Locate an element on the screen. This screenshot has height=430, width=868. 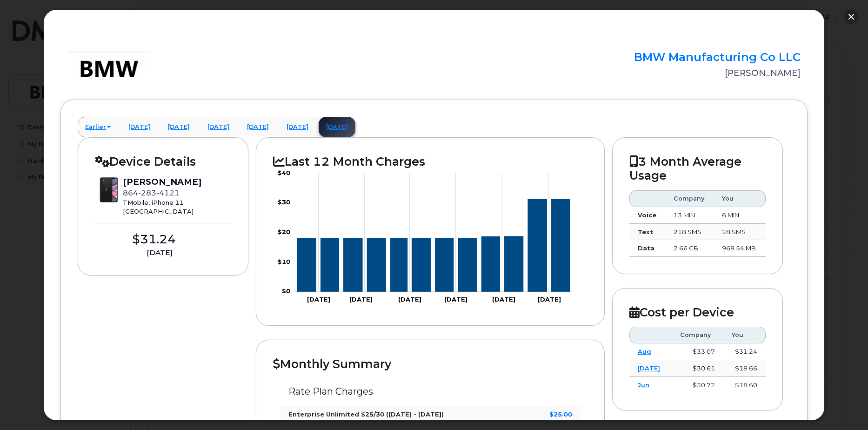
tspan: $10 is located at coordinates (283, 261).